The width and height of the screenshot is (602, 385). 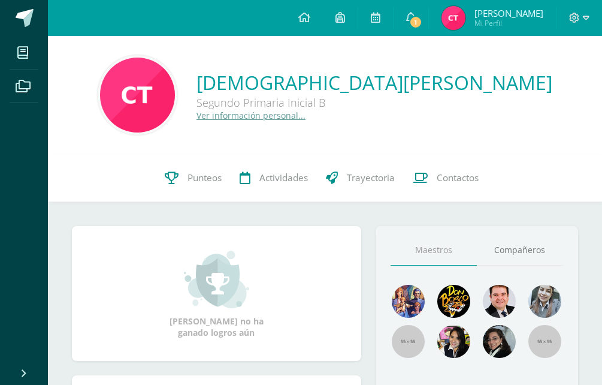 What do you see at coordinates (408, 301) in the screenshot?
I see `img: 88256b496371d55dc06d1c3f8a5004f4.png` at bounding box center [408, 301].